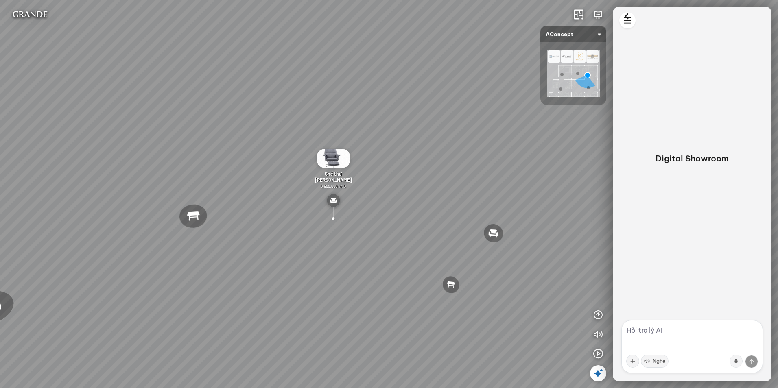 The height and width of the screenshot is (388, 778). Describe the element at coordinates (574, 74) in the screenshot. I see `img: AConcept_CTMHTJT2R6E4.png` at that location.